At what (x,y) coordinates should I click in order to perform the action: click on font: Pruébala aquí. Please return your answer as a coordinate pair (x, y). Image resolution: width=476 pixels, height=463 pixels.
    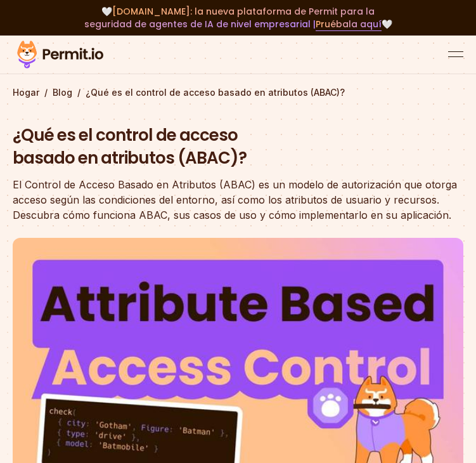
    Looking at the image, I should click on (348, 24).